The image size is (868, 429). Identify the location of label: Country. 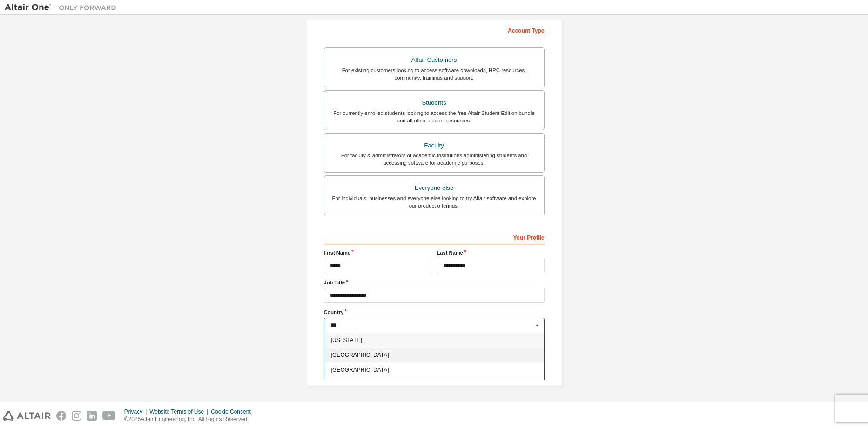
(434, 312).